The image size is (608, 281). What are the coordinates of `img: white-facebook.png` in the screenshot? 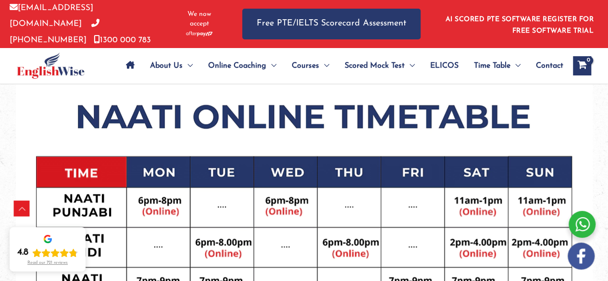 It's located at (581, 256).